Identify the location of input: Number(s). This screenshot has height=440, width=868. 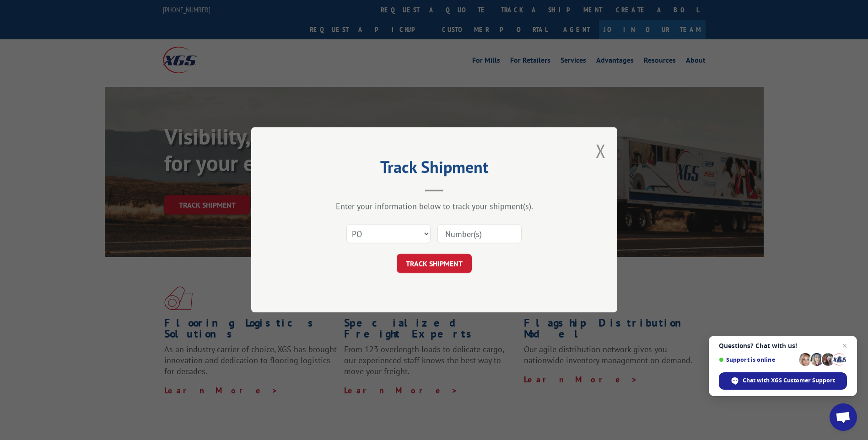
(479, 234).